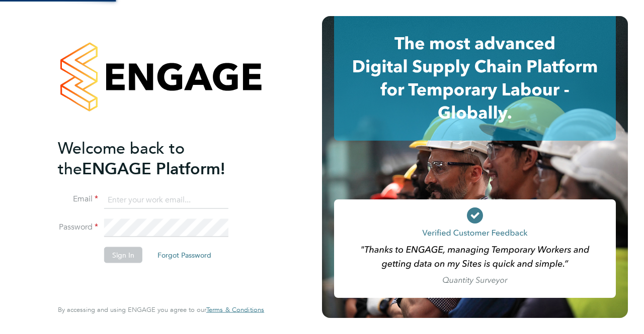 The width and height of the screenshot is (644, 334). Describe the element at coordinates (121, 158) in the screenshot. I see `span: Welcome back to the` at that location.